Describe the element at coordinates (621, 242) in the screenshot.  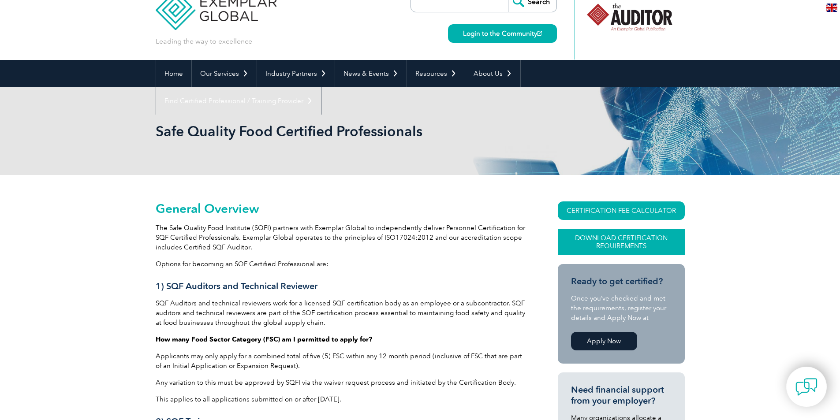
I see `a: Download Certification Requirements` at that location.